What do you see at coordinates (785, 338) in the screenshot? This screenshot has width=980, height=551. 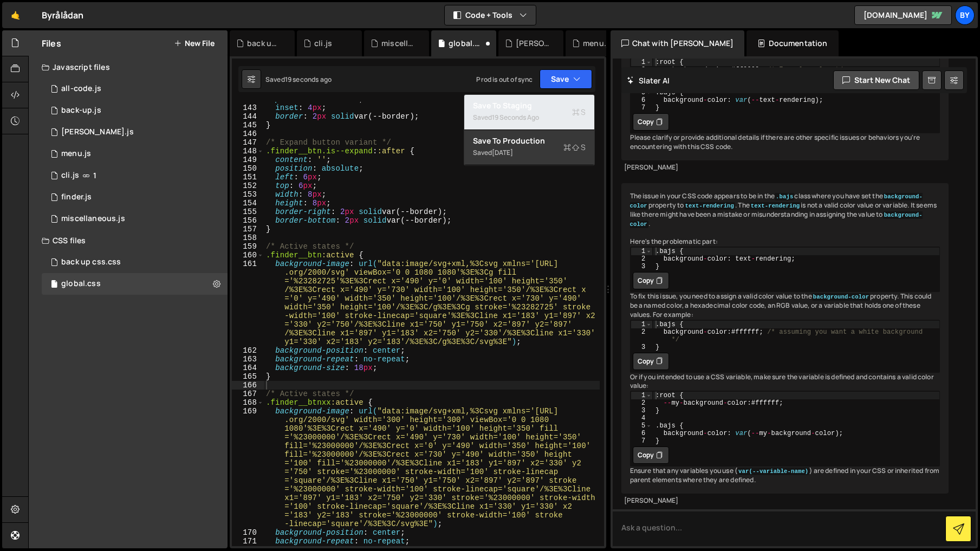 I see `div: The issue in your CSS code appears to be in the class where you have set the property to . The is...` at bounding box center [785, 338].